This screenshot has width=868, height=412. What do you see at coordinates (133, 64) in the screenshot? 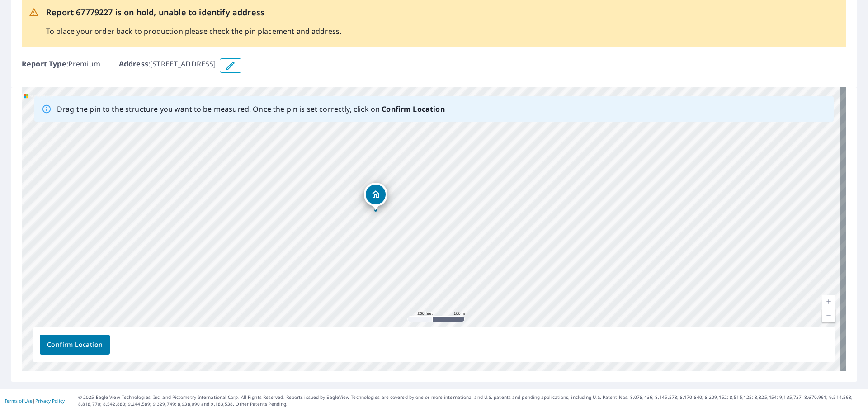
I see `b: Address` at bounding box center [133, 64].